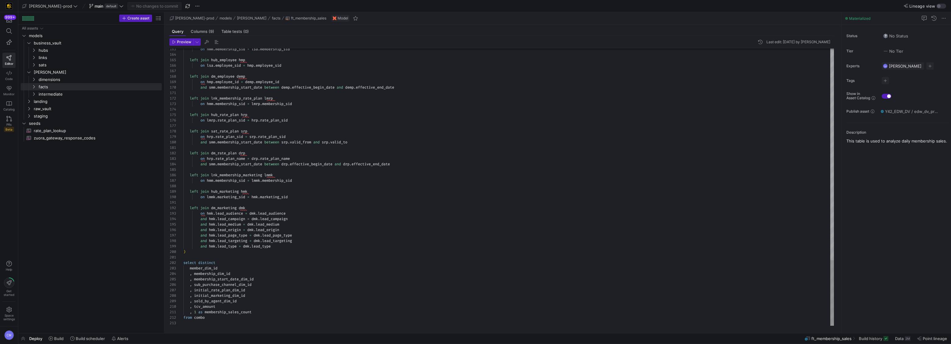 The width and height of the screenshot is (951, 344). What do you see at coordinates (240, 87) in the screenshot?
I see `span: membership_start_date` at bounding box center [240, 87].